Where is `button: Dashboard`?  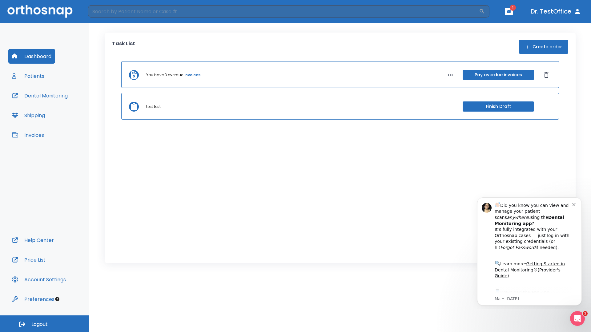 button: Dashboard is located at coordinates (32, 56).